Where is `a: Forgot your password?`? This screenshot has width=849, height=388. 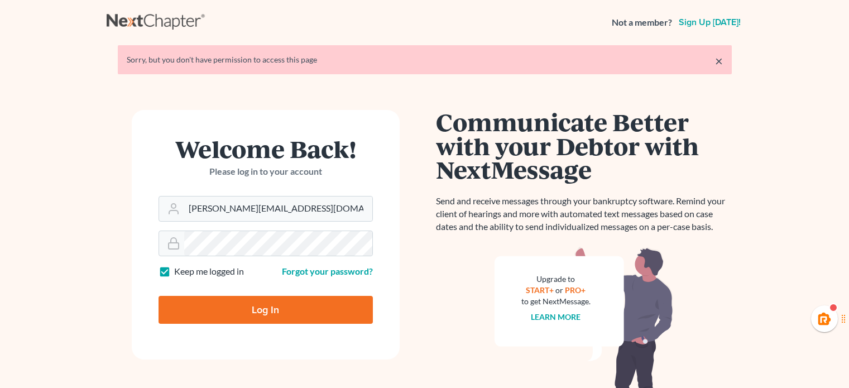
a: Forgot your password? is located at coordinates (327, 271).